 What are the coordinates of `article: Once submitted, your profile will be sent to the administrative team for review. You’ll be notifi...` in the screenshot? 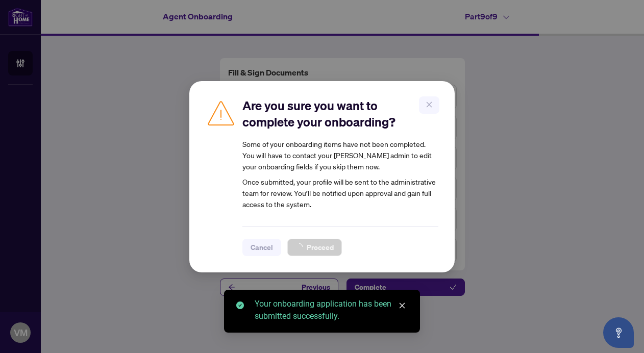 It's located at (341, 174).